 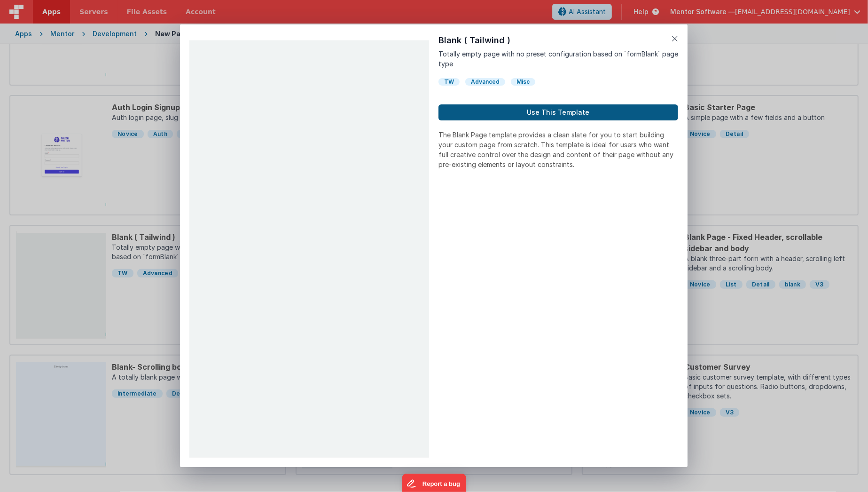 What do you see at coordinates (559, 149) in the screenshot?
I see `p: The Blank Page template provides a clean slate for you to start building your custom page from sc...` at bounding box center [559, 149].